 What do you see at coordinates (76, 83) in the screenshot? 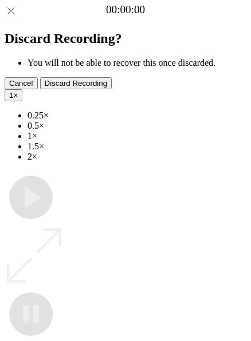
I see `button: Discard Recording` at bounding box center [76, 83].